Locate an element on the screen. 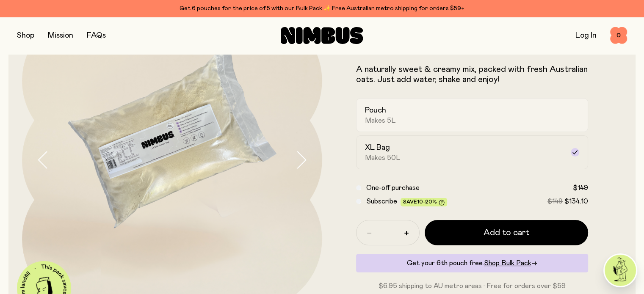  span: Subscribe is located at coordinates (381, 201).